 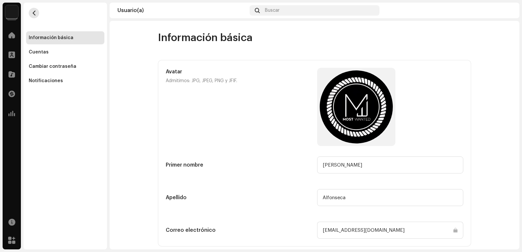 What do you see at coordinates (390, 165) in the screenshot?
I see `input: Primer nombre` at bounding box center [390, 165].